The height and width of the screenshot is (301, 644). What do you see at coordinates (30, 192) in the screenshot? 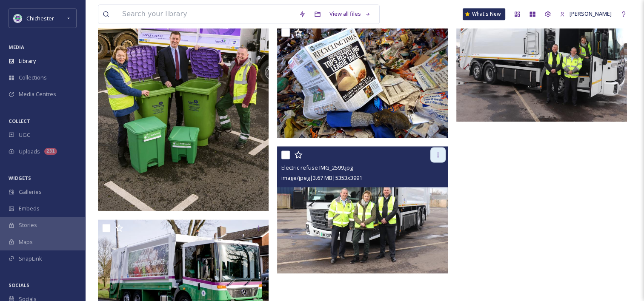
I see `span: Galleries` at bounding box center [30, 192].